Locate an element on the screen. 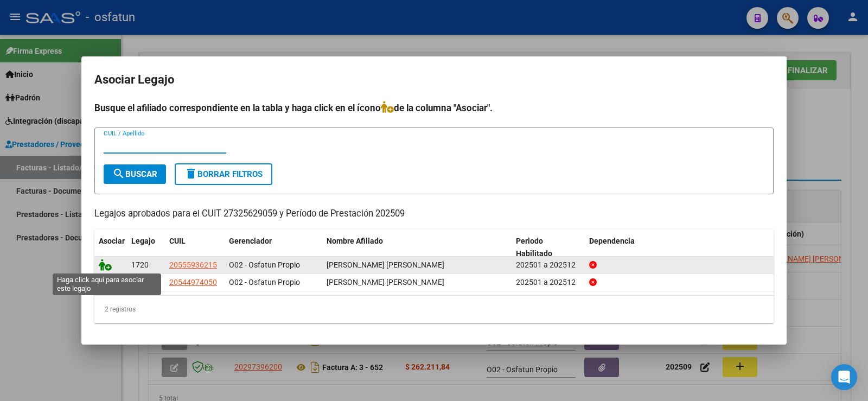  div: Open Intercom Messenger is located at coordinates (844, 377).